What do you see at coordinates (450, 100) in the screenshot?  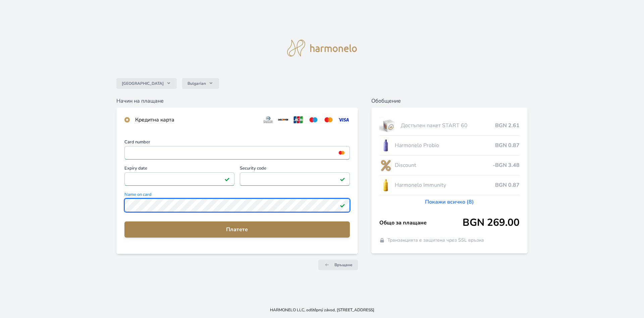 I see `h6: Обобщение` at bounding box center [450, 100].